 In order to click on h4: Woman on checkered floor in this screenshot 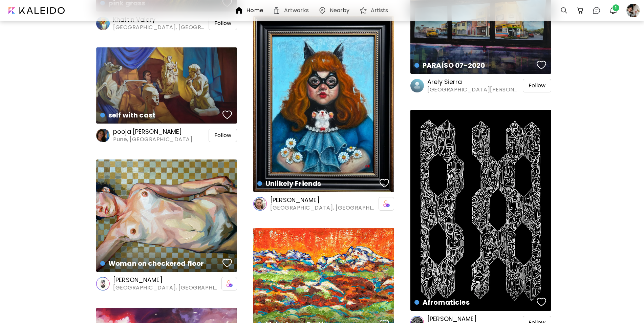, I will do `click(160, 263)`.